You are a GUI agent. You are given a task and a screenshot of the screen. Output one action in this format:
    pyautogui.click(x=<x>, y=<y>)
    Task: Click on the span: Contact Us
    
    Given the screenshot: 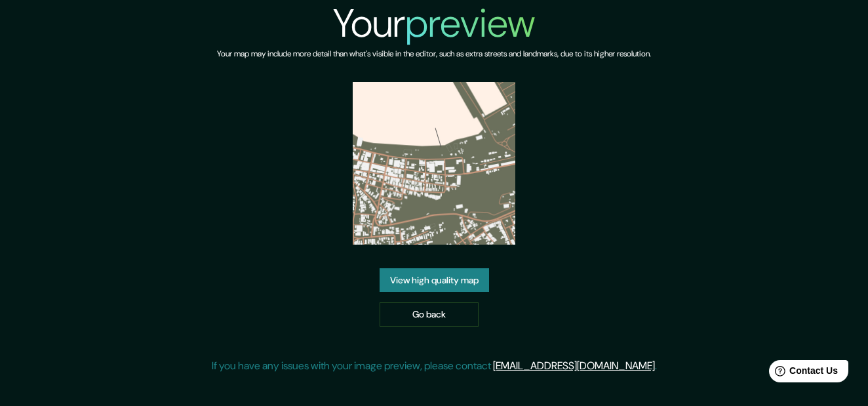 What is the action you would take?
    pyautogui.click(x=62, y=16)
    